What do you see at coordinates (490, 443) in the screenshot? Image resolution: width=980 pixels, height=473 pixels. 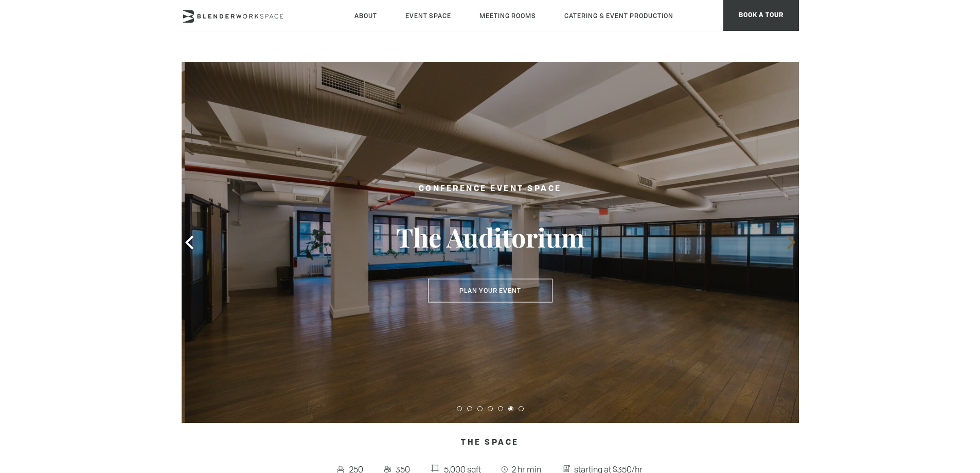 I see `h4: The Space` at bounding box center [490, 443].